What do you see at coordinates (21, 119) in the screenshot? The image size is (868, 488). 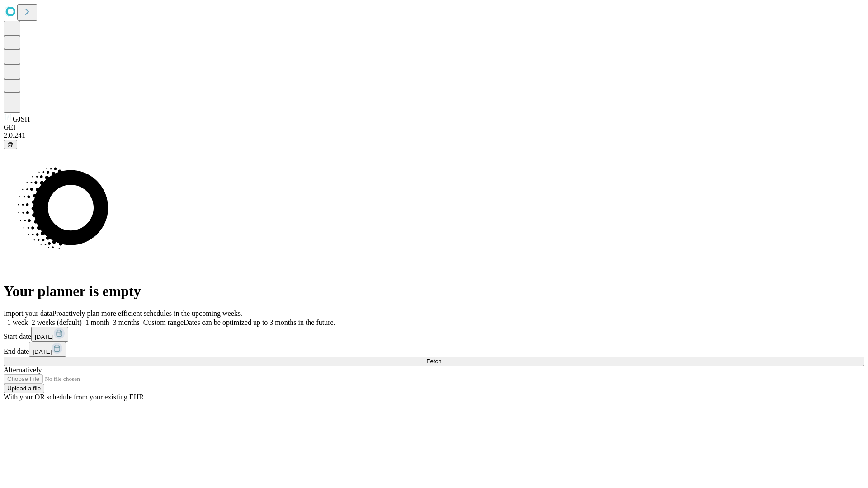 I see `span: GJSH` at bounding box center [21, 119].